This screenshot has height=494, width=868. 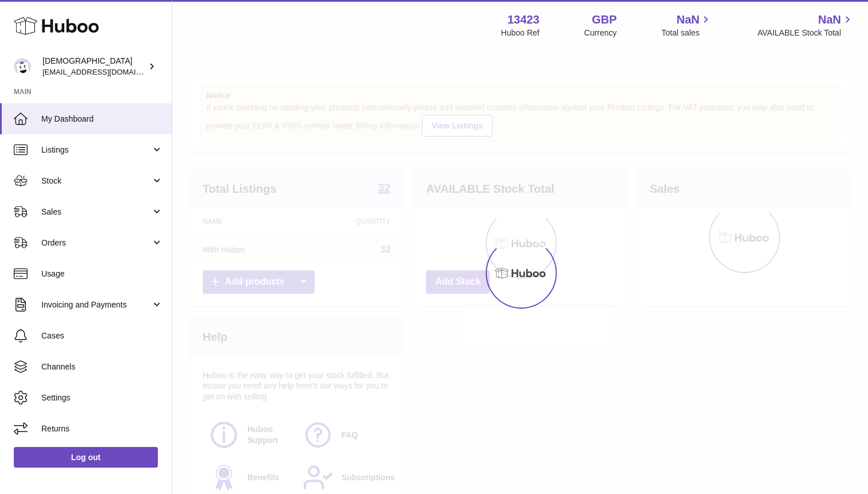 What do you see at coordinates (520, 32) in the screenshot?
I see `div: Huboo Ref` at bounding box center [520, 32].